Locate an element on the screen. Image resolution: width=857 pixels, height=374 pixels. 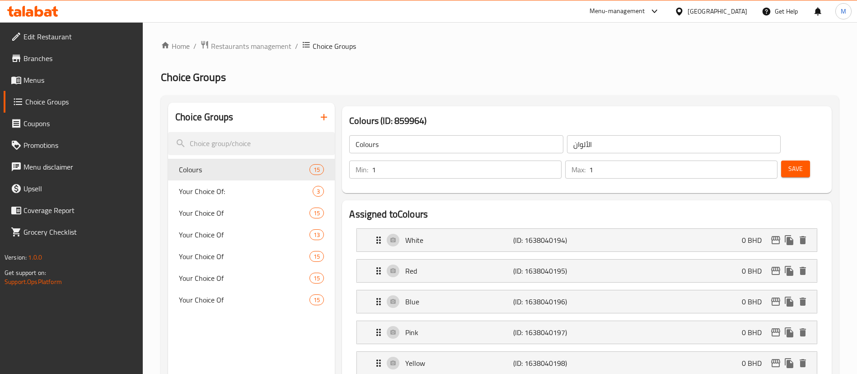
p: Yellow is located at coordinates (459, 363).